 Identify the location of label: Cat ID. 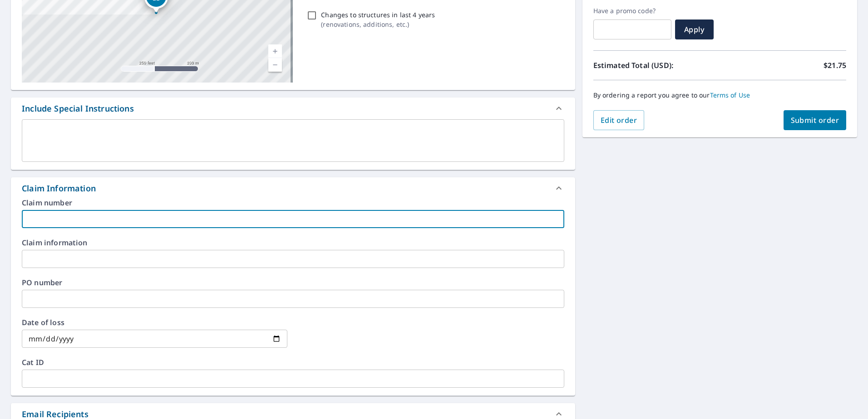
(293, 362).